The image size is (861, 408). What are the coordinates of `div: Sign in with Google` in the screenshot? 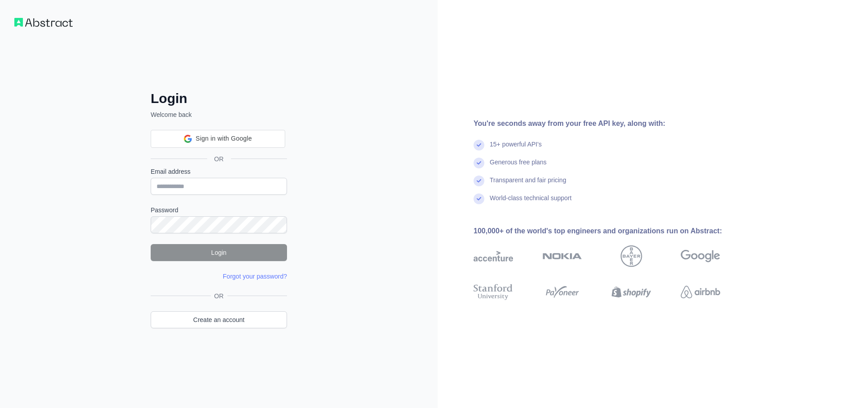 It's located at (218, 139).